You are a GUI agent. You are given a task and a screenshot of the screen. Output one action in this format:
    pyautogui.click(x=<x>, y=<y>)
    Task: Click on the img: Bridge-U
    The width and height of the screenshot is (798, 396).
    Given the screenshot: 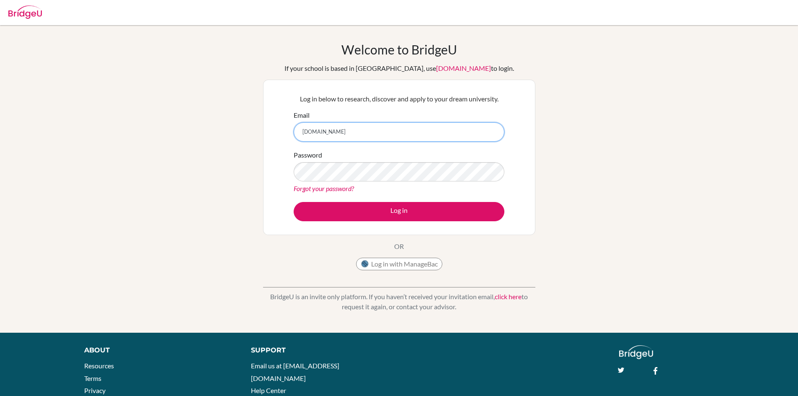 What is the action you would take?
    pyautogui.click(x=25, y=12)
    